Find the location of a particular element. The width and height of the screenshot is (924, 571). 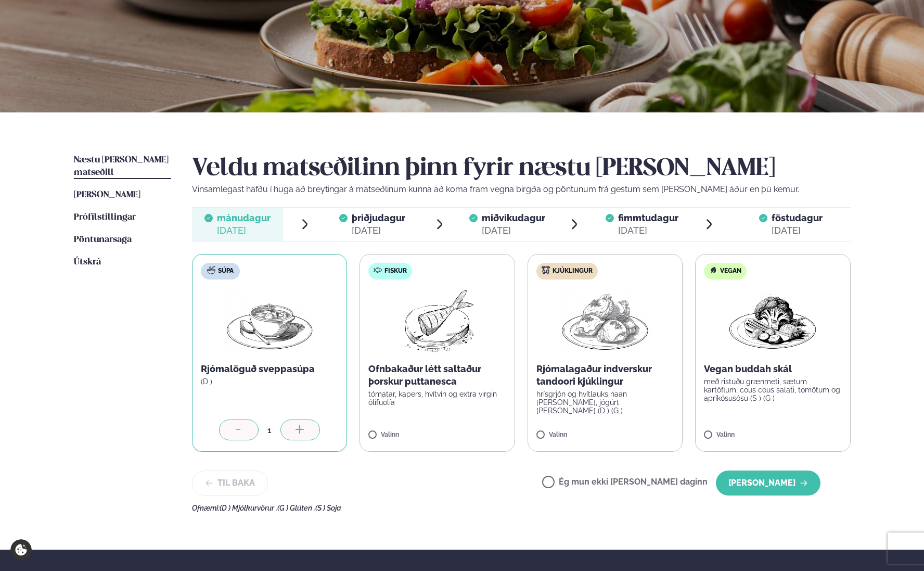

div: 1 is located at coordinates (269, 430).